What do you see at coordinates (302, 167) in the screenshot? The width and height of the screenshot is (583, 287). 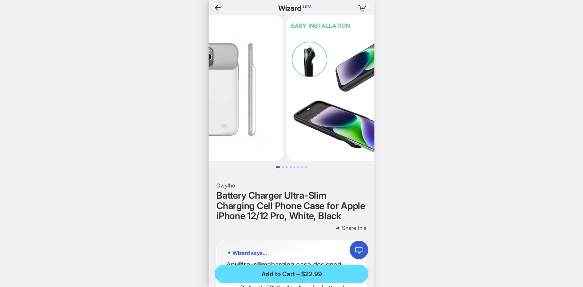 I see `button: Go to slide 7` at bounding box center [302, 167].